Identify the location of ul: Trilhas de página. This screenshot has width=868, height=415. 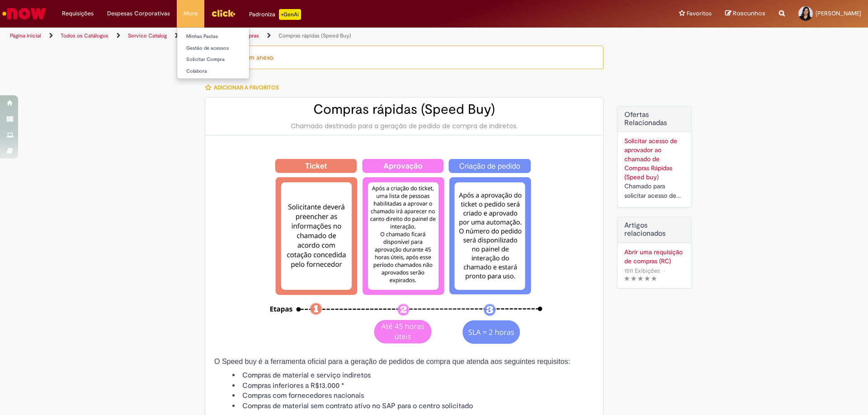
(290, 35).